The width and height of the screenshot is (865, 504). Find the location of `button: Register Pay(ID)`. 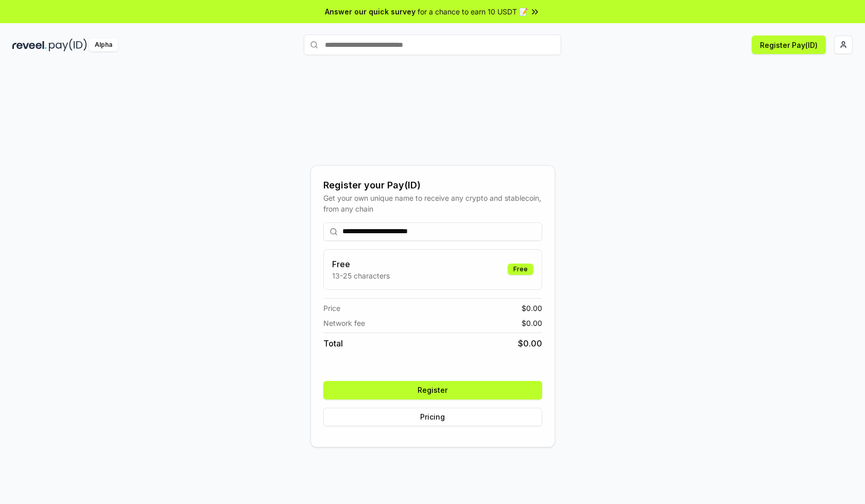

button: Register Pay(ID) is located at coordinates (789, 45).